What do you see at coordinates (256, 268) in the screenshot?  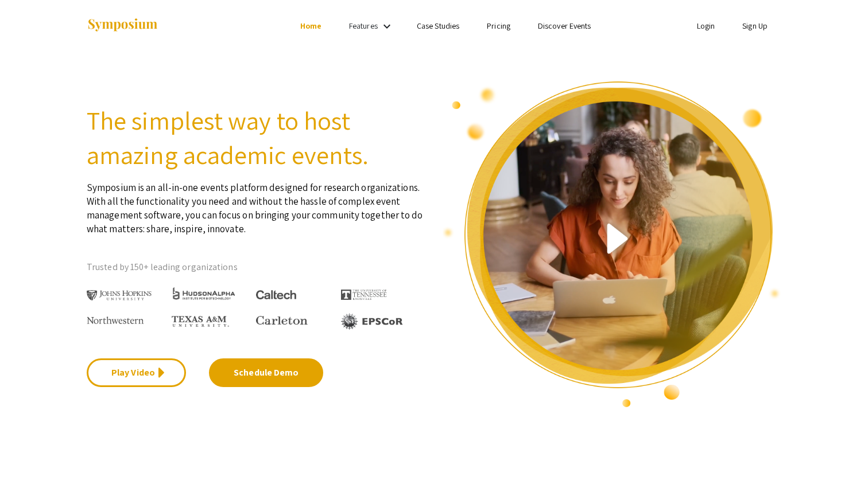 I see `p: Trusted by 150+ leading organizations` at bounding box center [256, 268].